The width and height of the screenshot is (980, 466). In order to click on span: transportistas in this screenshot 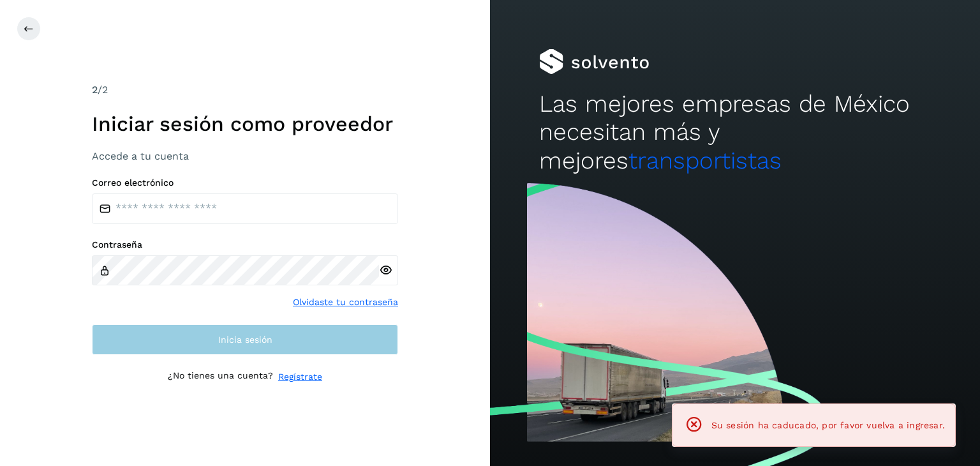, I will do `click(705, 160)`.